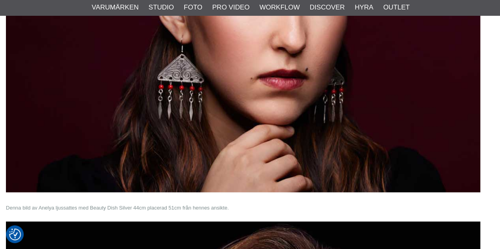  What do you see at coordinates (15, 235) in the screenshot?
I see `button: Samtyckesinställningar` at bounding box center [15, 235].